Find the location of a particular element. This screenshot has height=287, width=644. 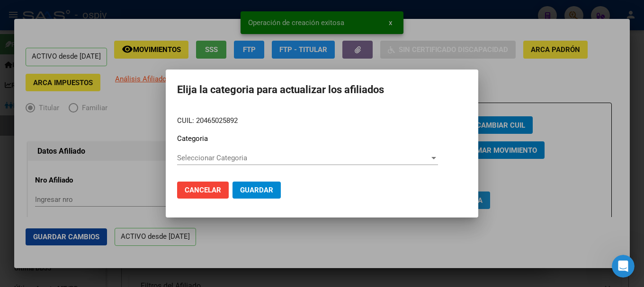

p: Categoria is located at coordinates (322, 138).